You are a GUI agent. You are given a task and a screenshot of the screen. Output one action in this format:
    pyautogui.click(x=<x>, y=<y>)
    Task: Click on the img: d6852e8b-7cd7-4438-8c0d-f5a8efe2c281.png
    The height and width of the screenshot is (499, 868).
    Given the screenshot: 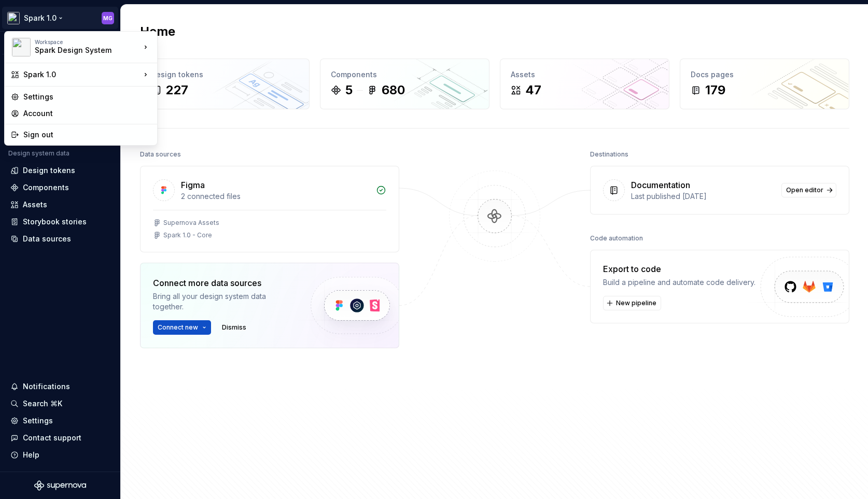 What is the action you would take?
    pyautogui.click(x=21, y=47)
    